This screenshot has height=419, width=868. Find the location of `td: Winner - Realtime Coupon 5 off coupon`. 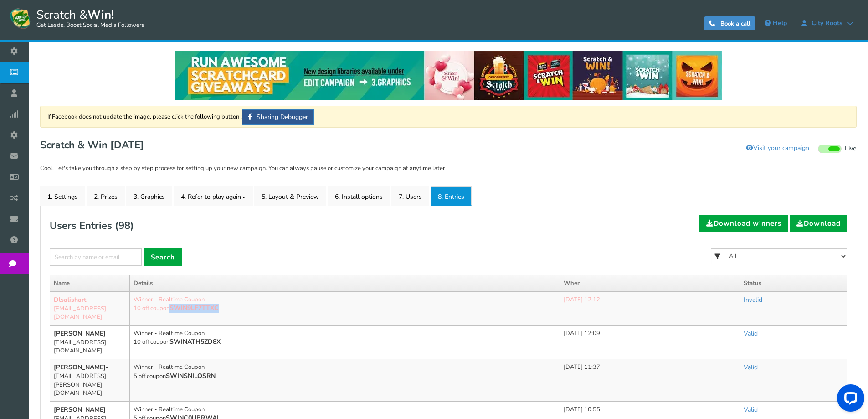

td: Winner - Realtime Coupon 5 off coupon is located at coordinates (345, 380).